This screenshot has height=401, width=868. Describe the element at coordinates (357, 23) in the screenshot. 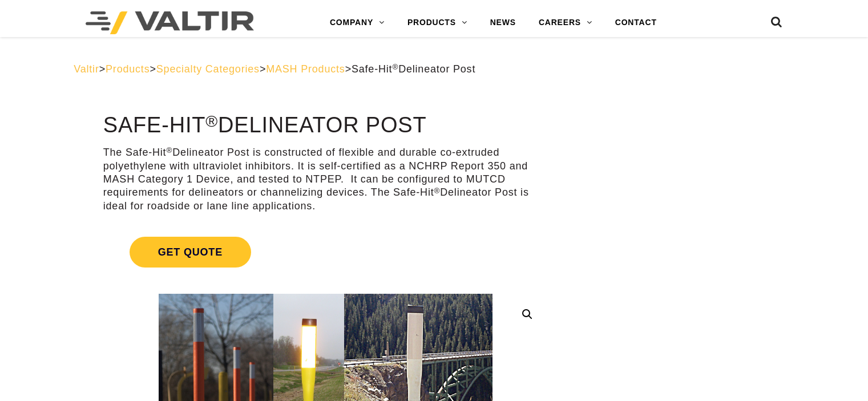

I see `a: COMPANY` at that location.